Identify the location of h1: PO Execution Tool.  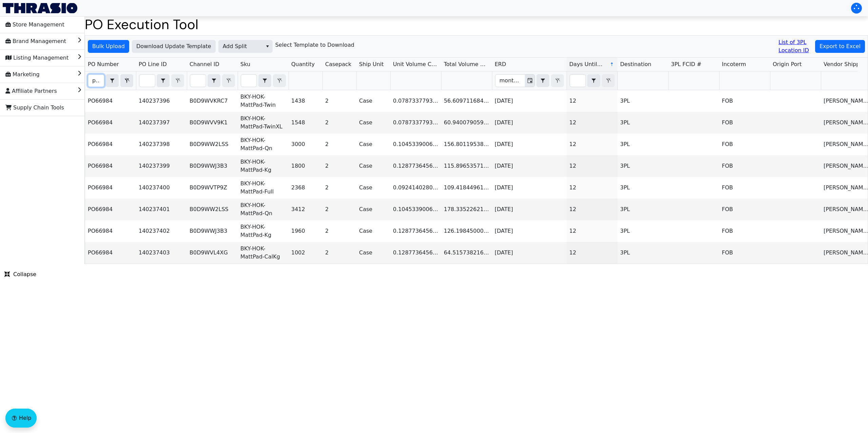
(476, 25).